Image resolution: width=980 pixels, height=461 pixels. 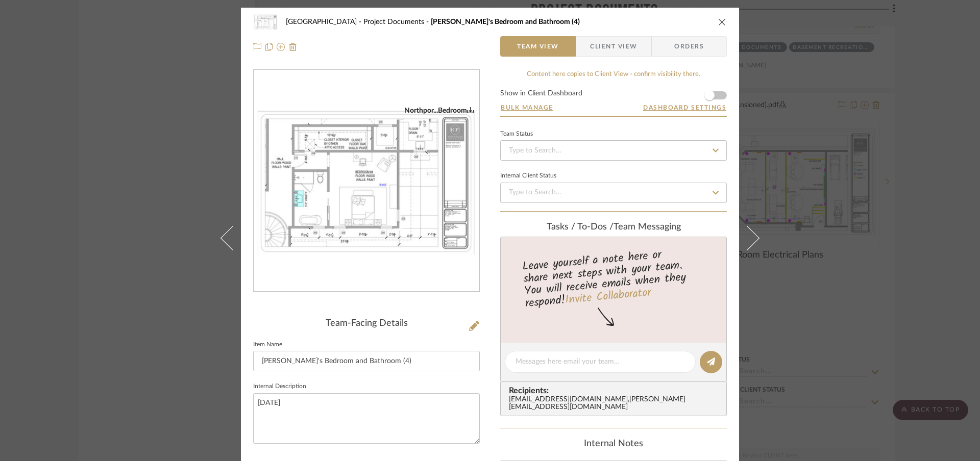 What do you see at coordinates (366, 181) in the screenshot?
I see `div: 0` at bounding box center [366, 181].